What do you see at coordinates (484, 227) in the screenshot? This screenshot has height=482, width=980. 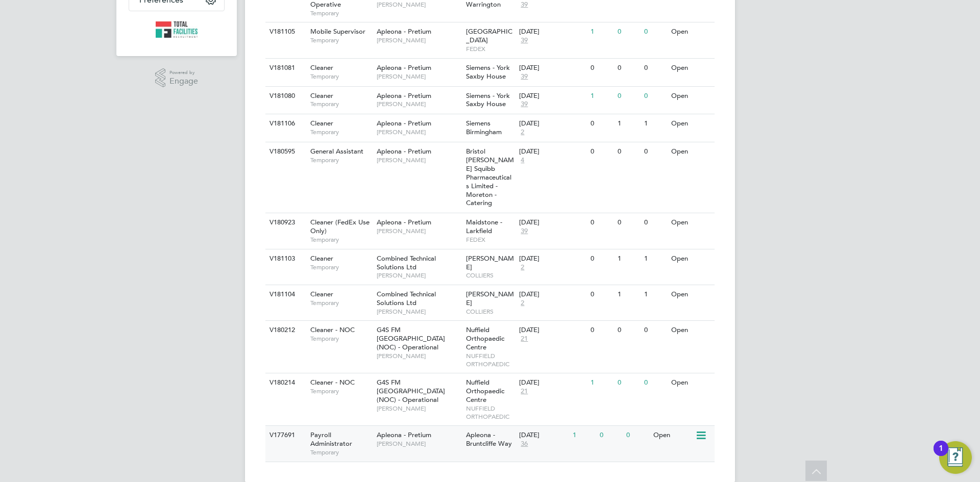 I see `span: Maidstone - Larkfield` at bounding box center [484, 227].